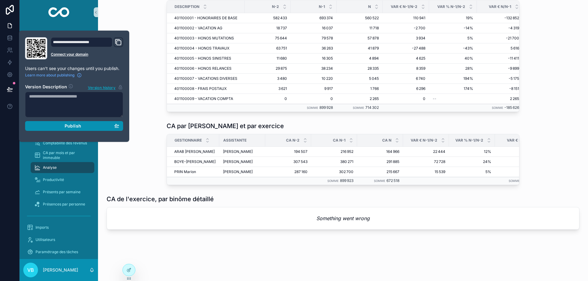  Describe the element at coordinates (313, 38) in the screenshot. I see `span: 79 578` at that location.